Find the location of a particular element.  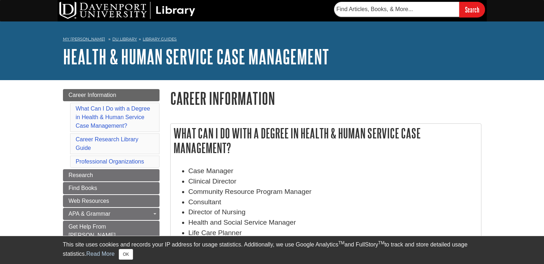

div: Guide Page Menu is located at coordinates (111, 165).